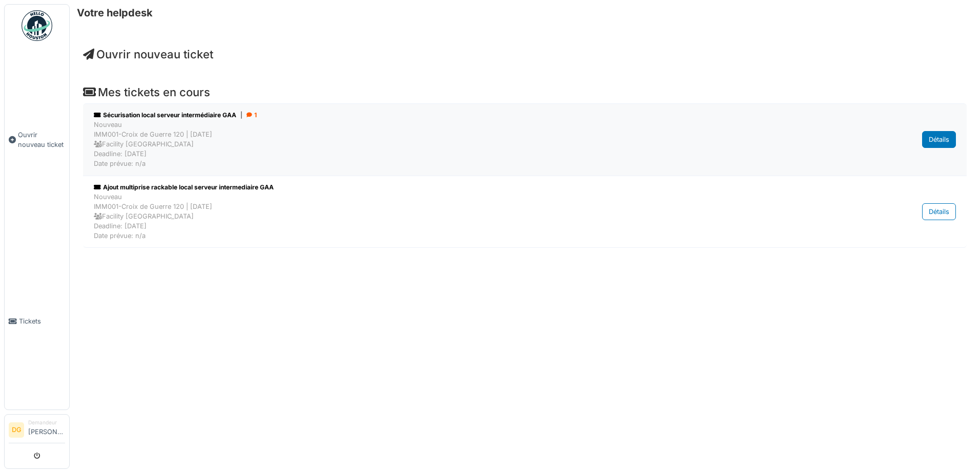 Image resolution: width=980 pixels, height=473 pixels. What do you see at coordinates (17, 431) in the screenshot?
I see `li: DG` at bounding box center [17, 431].